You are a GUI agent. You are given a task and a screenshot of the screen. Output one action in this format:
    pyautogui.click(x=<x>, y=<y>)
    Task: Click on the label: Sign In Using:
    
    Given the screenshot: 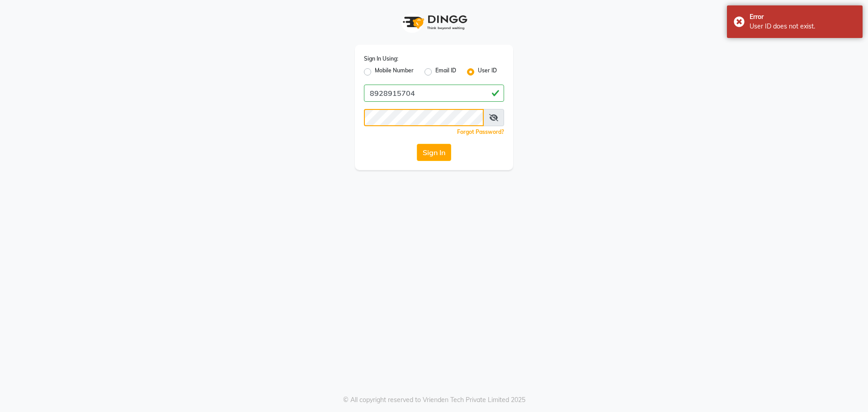 What is the action you would take?
    pyautogui.click(x=381, y=59)
    